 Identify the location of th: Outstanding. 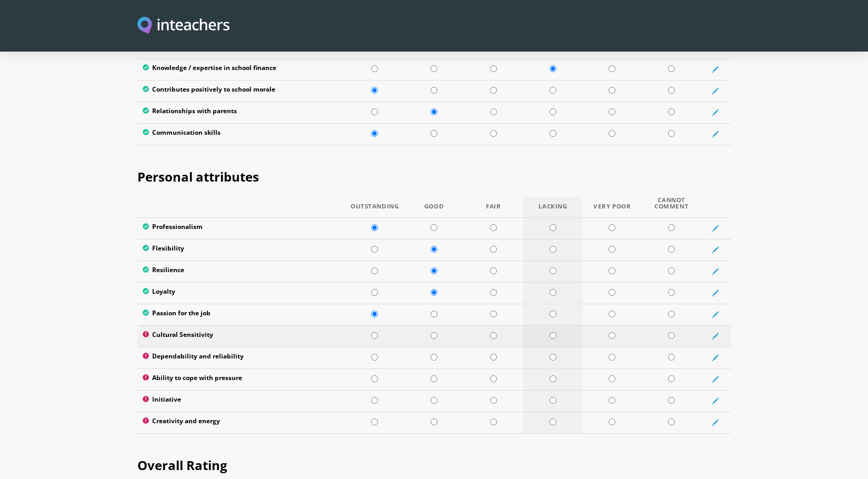
(374, 207).